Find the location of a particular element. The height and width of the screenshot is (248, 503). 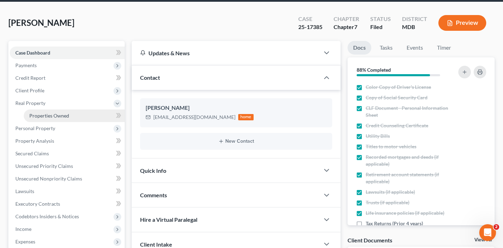

span: Client Profile is located at coordinates (30, 90).